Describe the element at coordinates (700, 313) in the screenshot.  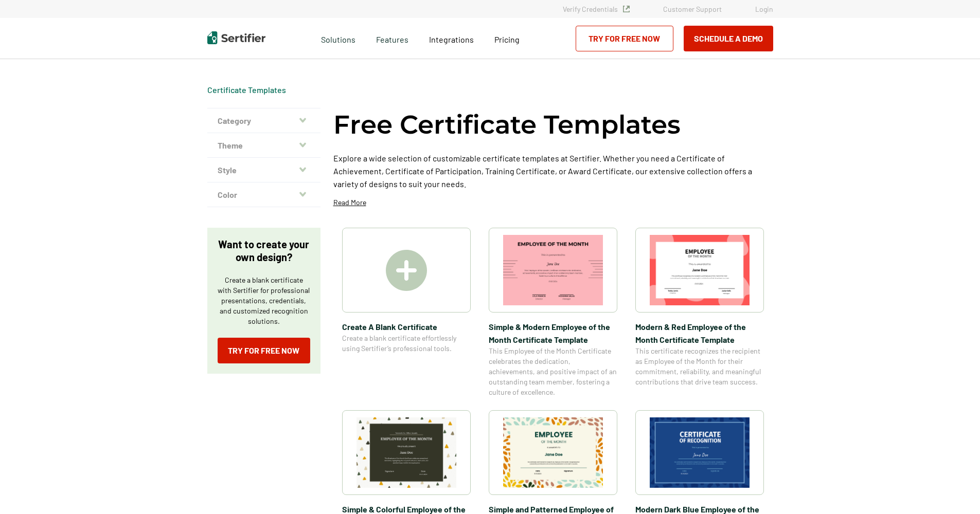
I see `a: Modern & Red Employee of the Month Certificate TemplateModern & Red Employee of the Month Certifi...` at that location.